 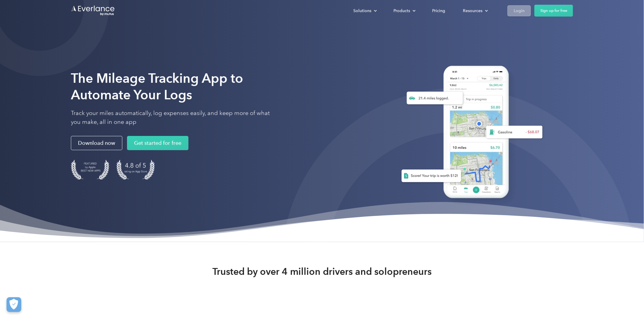 I want to click on strong: The Mileage Tracking App to Automate Your Logs, so click(x=157, y=86).